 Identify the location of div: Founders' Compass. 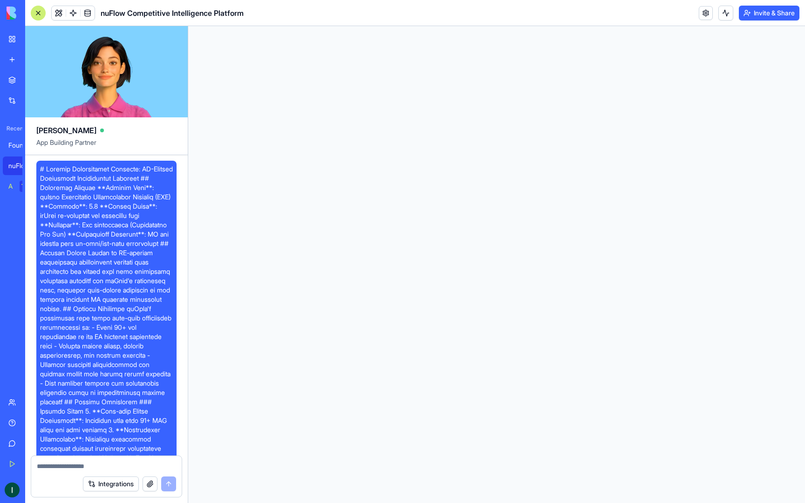
(21, 145).